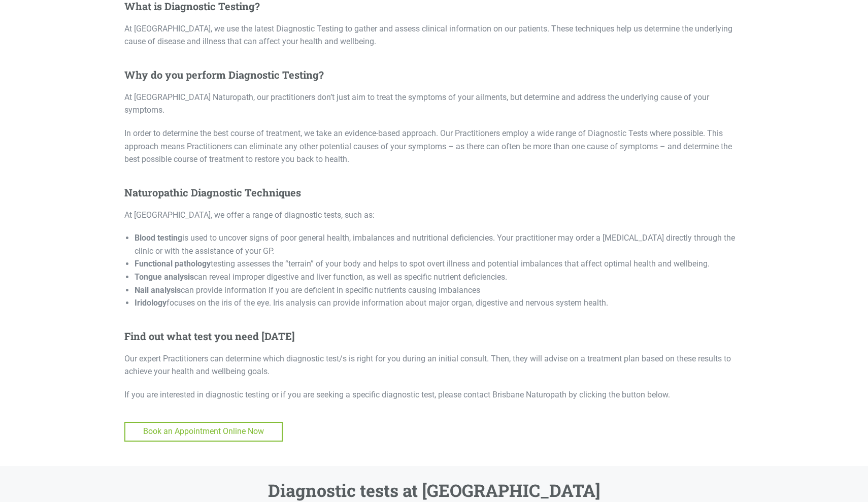 This screenshot has height=502, width=868. Describe the element at coordinates (439, 277) in the screenshot. I see `li: can reveal improper digestive and liver function, as well as specific nutrient deficiencies.` at that location.